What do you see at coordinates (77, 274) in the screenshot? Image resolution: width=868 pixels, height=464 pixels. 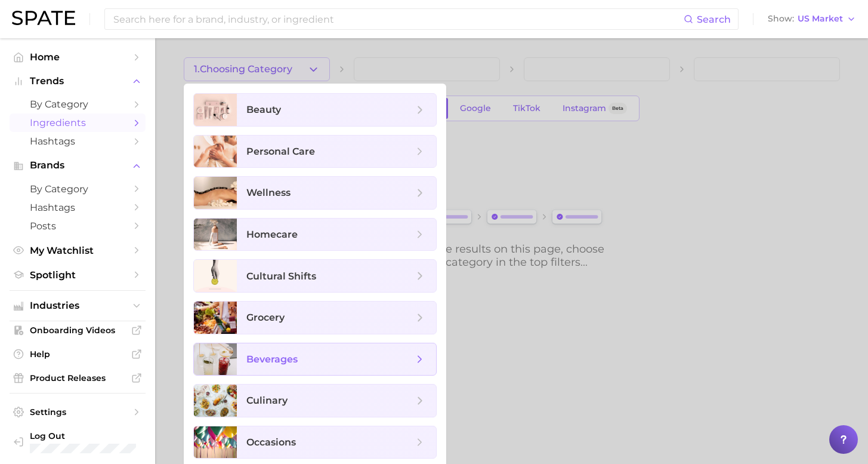 I see `a: Spotlight` at bounding box center [77, 274].